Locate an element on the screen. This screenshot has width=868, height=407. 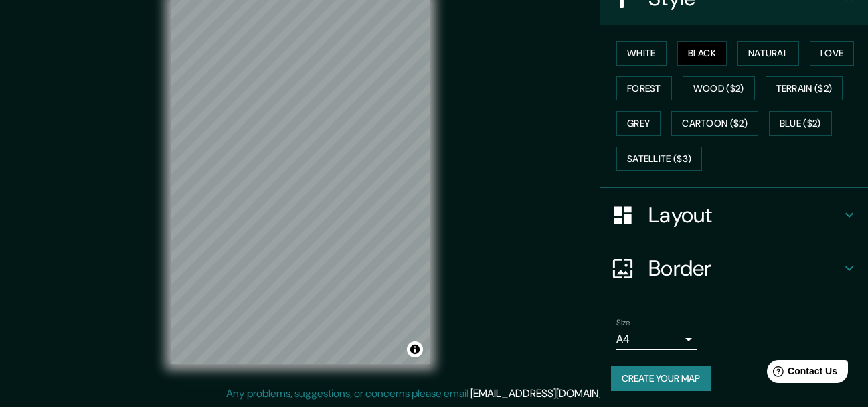
button: Black is located at coordinates (702, 53).